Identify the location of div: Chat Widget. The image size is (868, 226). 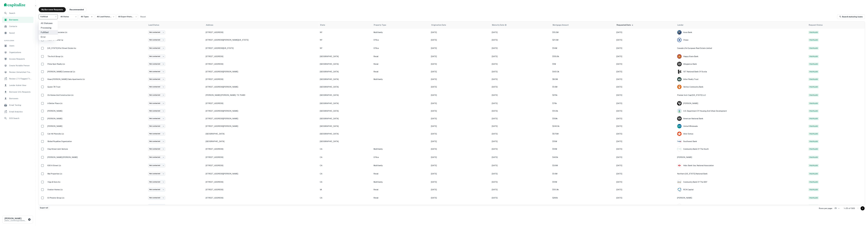
(862, 212).